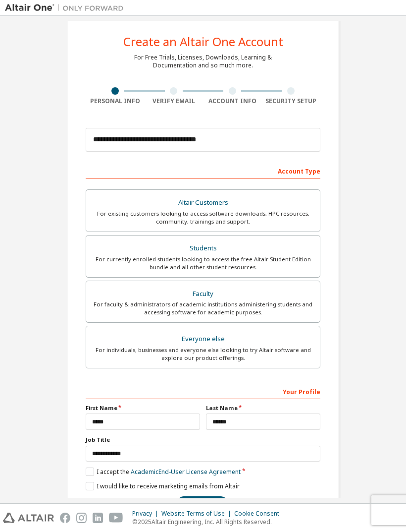 The image size is (406, 532). I want to click on div: Students, so click(203, 248).